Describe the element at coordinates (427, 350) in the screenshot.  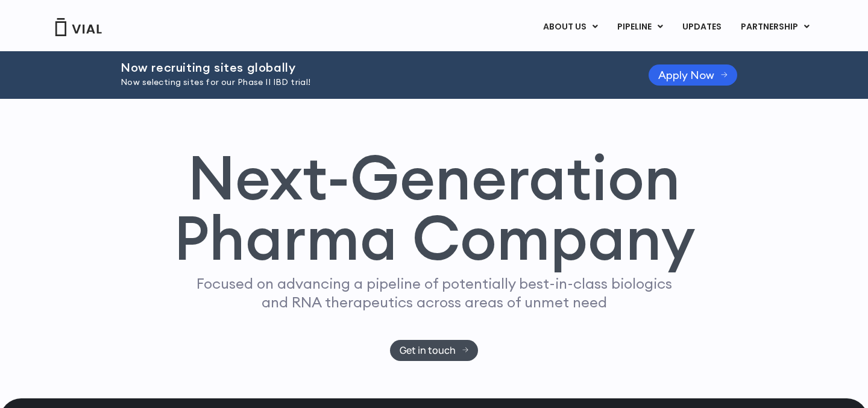
I see `span: Get in touch` at that location.